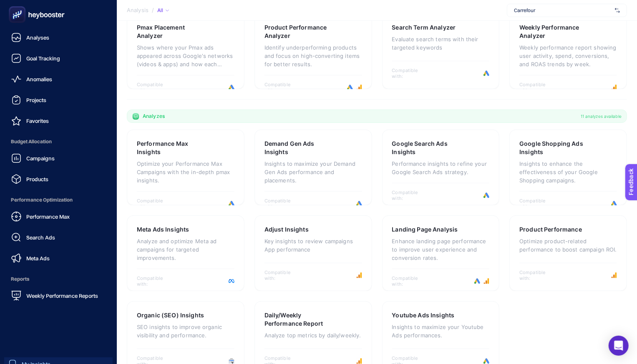  I want to click on span: Search Ads, so click(41, 237).